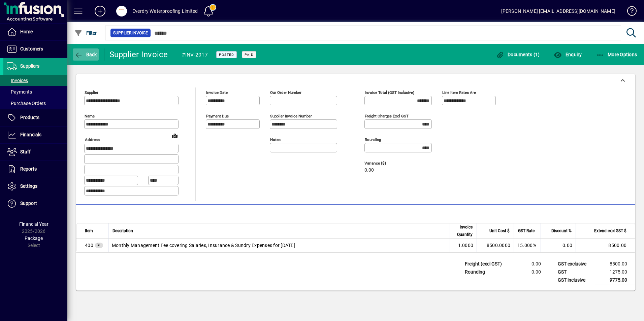  I want to click on button: Add, so click(100, 11).